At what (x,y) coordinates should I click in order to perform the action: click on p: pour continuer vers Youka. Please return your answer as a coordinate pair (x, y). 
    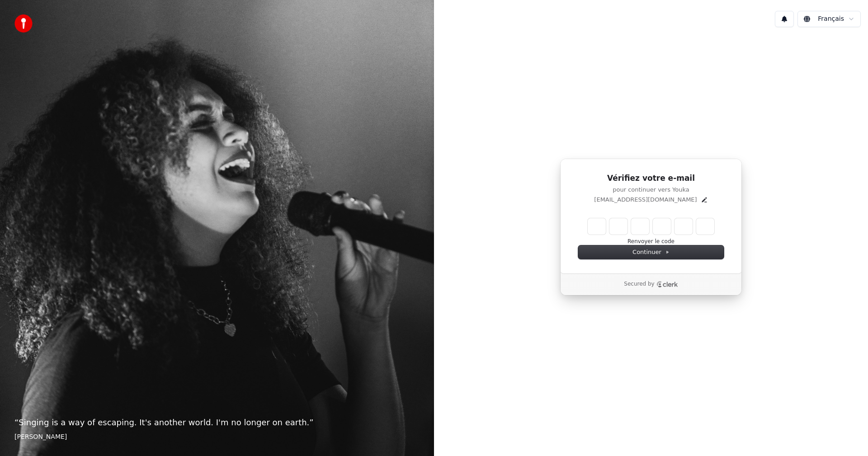
    Looking at the image, I should click on (651, 190).